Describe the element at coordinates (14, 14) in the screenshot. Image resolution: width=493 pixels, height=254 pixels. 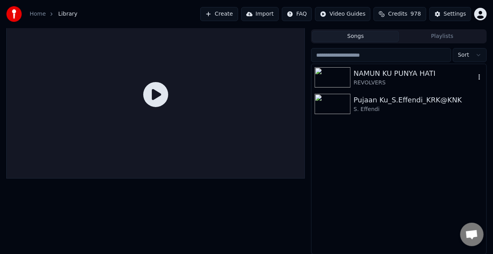
I see `img: youka` at that location.